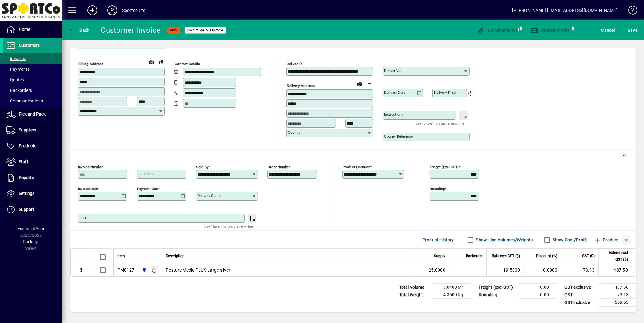  Describe the element at coordinates (27, 194) in the screenshot. I see `span: Settings` at that location.